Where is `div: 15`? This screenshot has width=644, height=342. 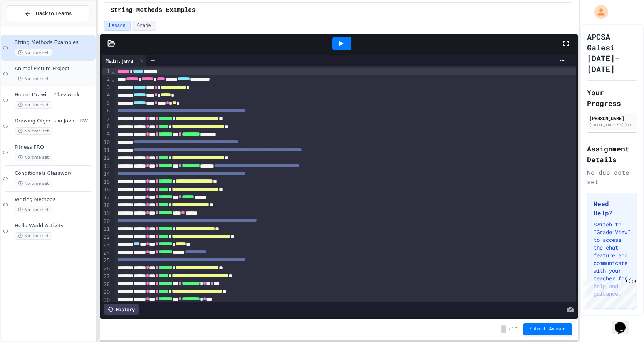 div: 15 is located at coordinates (106, 182).